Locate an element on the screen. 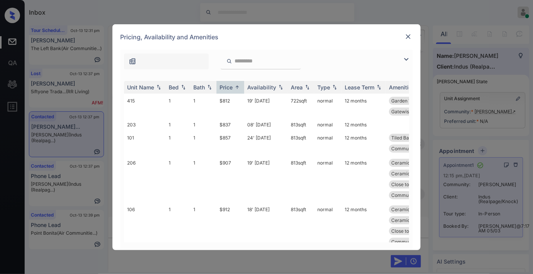  img: close is located at coordinates (408, 37).